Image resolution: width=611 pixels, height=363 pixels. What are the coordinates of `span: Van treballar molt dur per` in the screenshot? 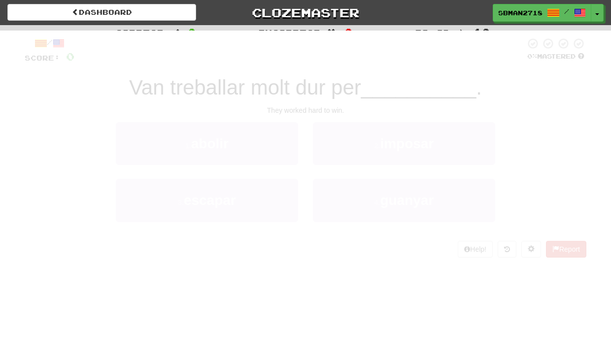 It's located at (245, 87).